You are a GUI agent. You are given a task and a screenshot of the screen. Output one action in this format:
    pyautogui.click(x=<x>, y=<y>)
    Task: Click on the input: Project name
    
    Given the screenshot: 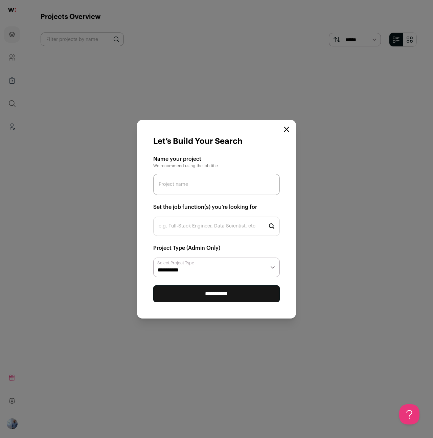 What is the action you would take?
    pyautogui.click(x=217, y=184)
    